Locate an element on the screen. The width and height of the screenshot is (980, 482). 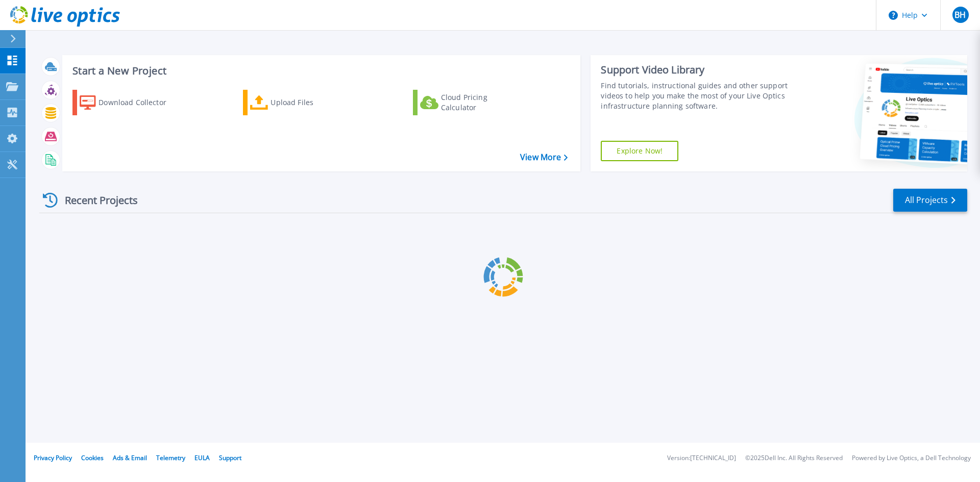
h3: Start a New Project is located at coordinates (320, 71).